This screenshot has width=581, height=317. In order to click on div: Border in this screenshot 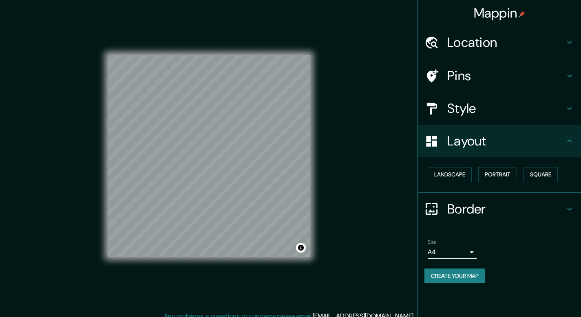, I will do `click(499, 209)`.